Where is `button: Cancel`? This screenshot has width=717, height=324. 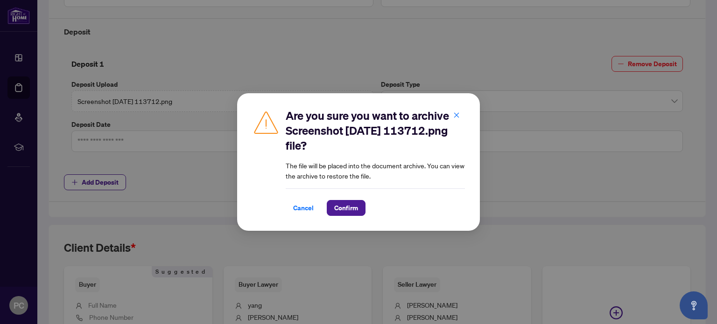
button: Cancel is located at coordinates (303, 208).